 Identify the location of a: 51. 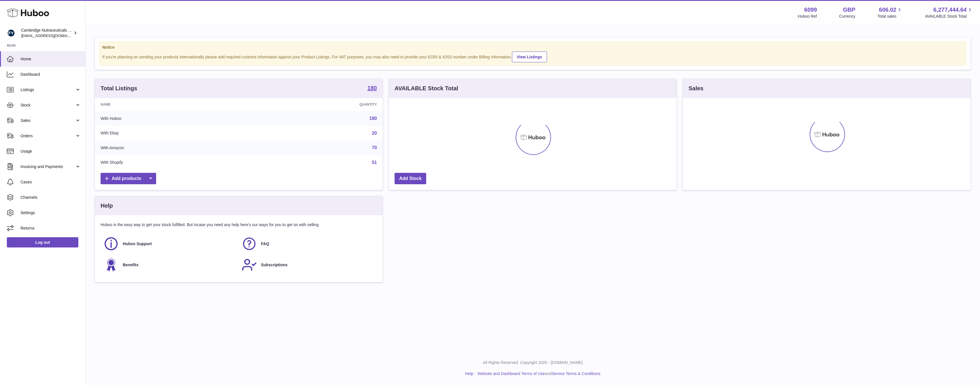
(374, 163).